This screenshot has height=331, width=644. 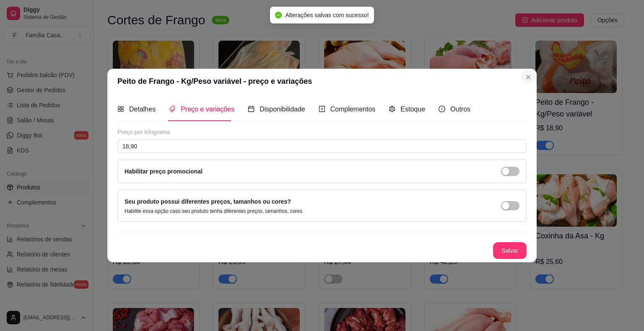 What do you see at coordinates (322, 132) in the screenshot?
I see `div: Preço por kilograma` at bounding box center [322, 132].